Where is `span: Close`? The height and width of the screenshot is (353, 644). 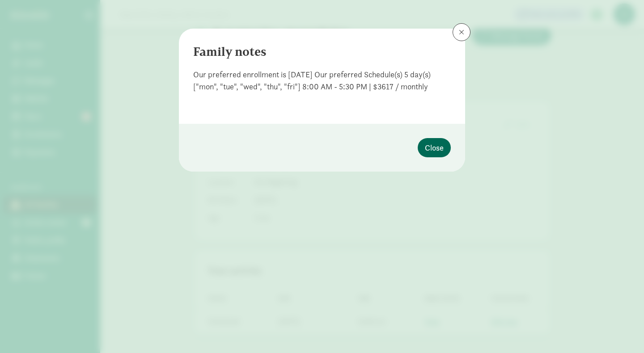
span: Close is located at coordinates (434, 147).